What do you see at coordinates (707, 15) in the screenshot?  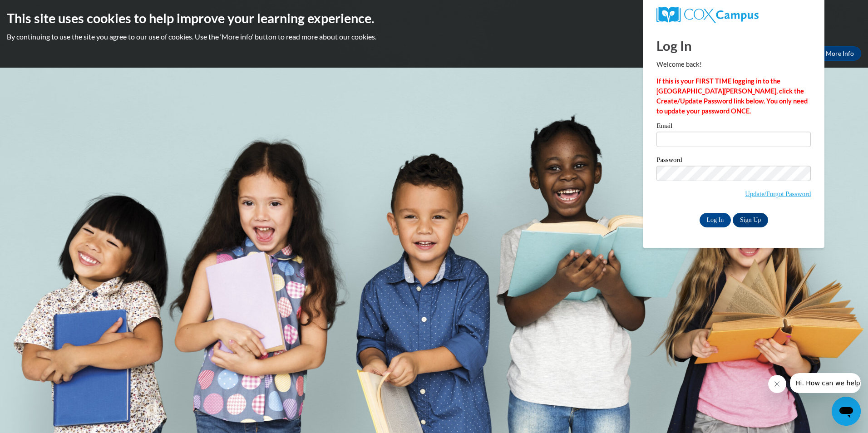 I see `img: COX Campus` at bounding box center [707, 15].